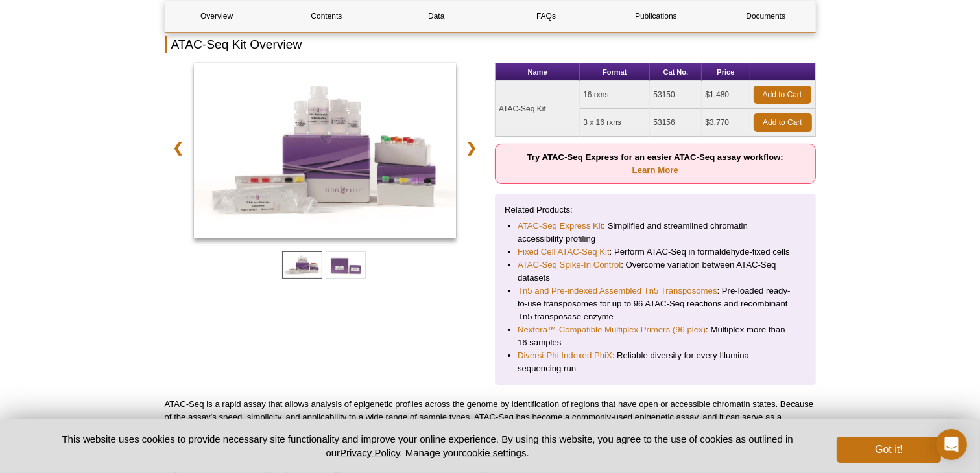  Describe the element at coordinates (676, 94) in the screenshot. I see `td: 53150` at that location.